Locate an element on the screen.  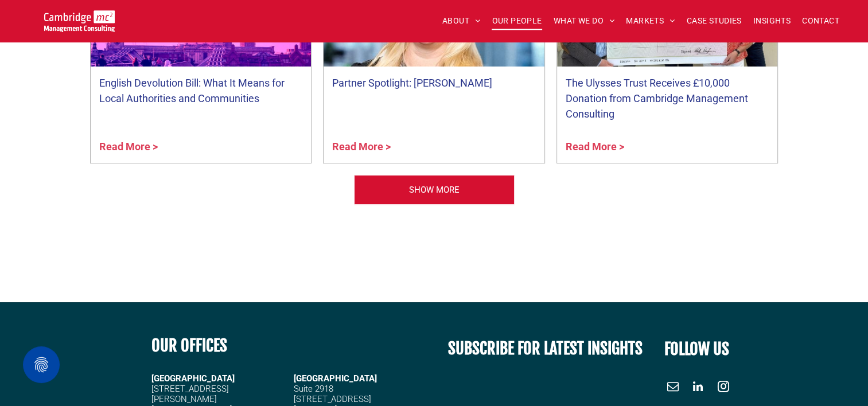
b: OUR OFFICES is located at coordinates (190, 345).